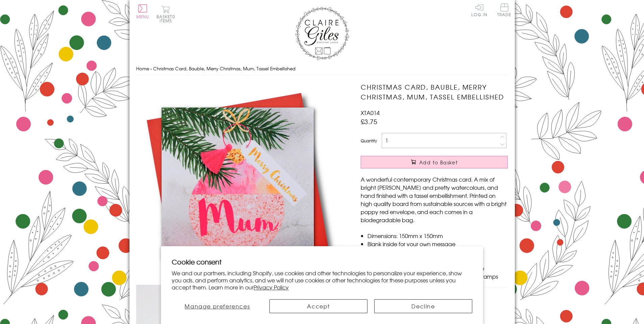  Describe the element at coordinates (168, 18) in the screenshot. I see `span: 0 items` at that location.